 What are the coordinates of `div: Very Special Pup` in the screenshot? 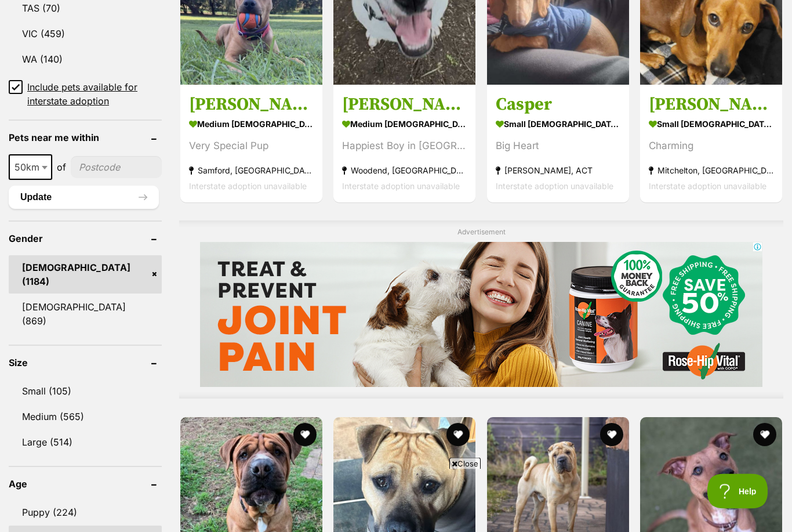 It's located at (251, 146).